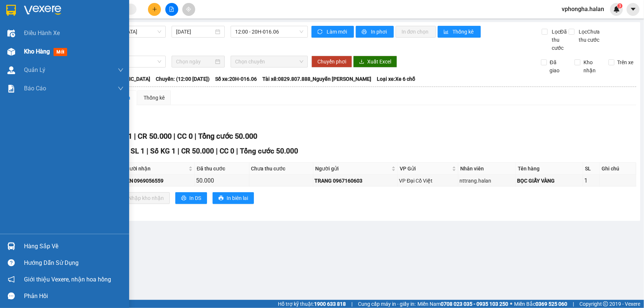 The image size is (644, 308). Describe the element at coordinates (68, 279) in the screenshot. I see `span: Giới thiệu Vexere, nhận hoa hồng` at that location.